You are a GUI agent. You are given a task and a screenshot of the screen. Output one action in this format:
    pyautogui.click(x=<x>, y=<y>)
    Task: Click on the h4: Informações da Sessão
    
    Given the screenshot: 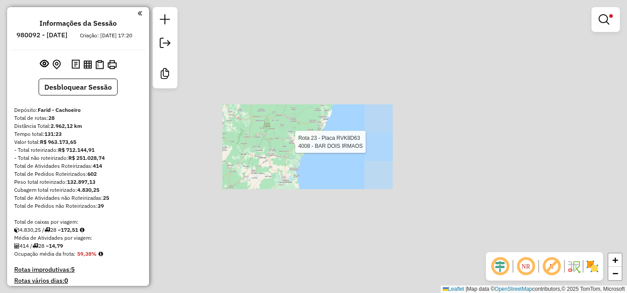 What is the action you would take?
    pyautogui.click(x=78, y=23)
    